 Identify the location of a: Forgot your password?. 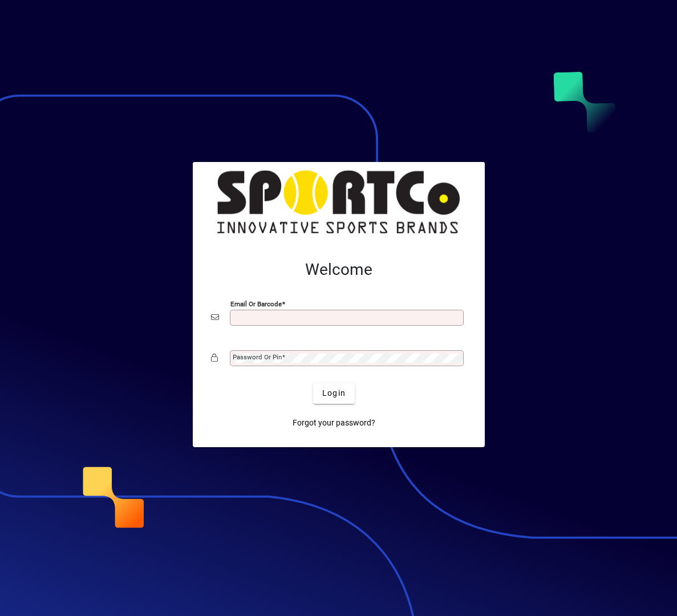
(334, 424).